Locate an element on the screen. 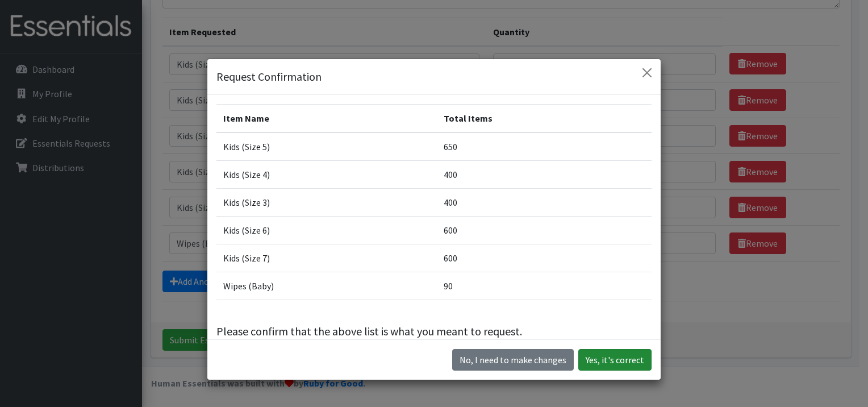  td: Wipes (Baby) is located at coordinates (327, 286).